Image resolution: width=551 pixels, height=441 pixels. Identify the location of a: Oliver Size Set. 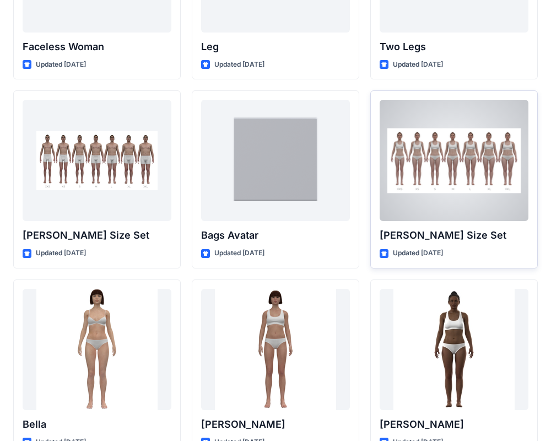
(97, 160).